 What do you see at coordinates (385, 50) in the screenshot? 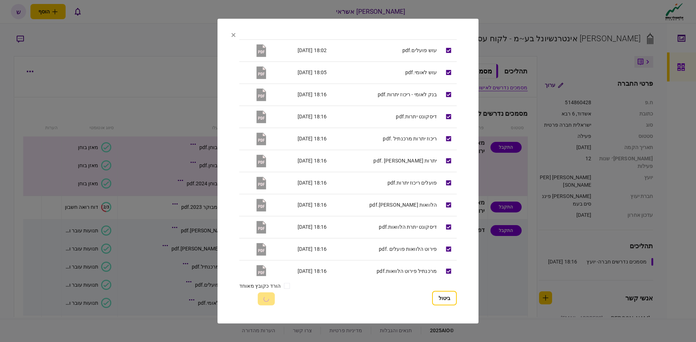
I see `td: עוש פועלים.pdf` at bounding box center [385, 50].